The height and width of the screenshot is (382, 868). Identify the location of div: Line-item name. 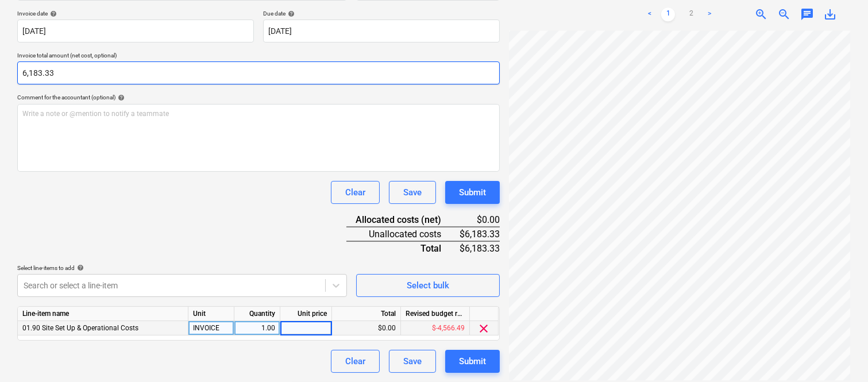
(103, 314).